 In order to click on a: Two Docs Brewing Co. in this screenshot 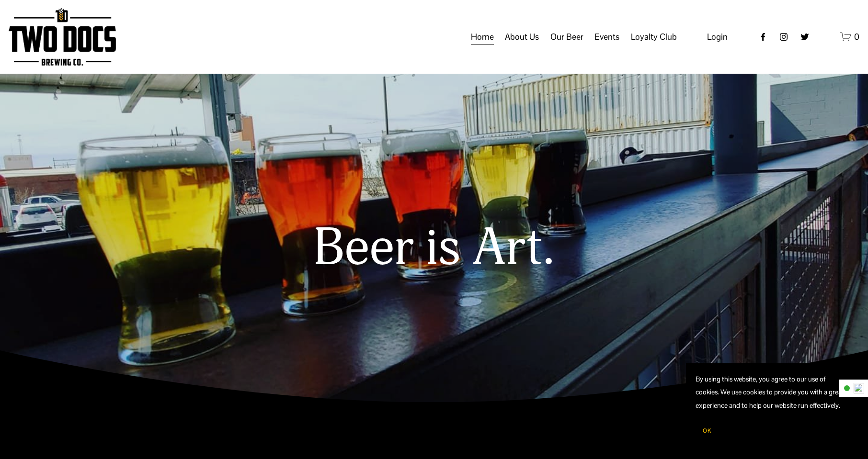, I will do `click(62, 36)`.